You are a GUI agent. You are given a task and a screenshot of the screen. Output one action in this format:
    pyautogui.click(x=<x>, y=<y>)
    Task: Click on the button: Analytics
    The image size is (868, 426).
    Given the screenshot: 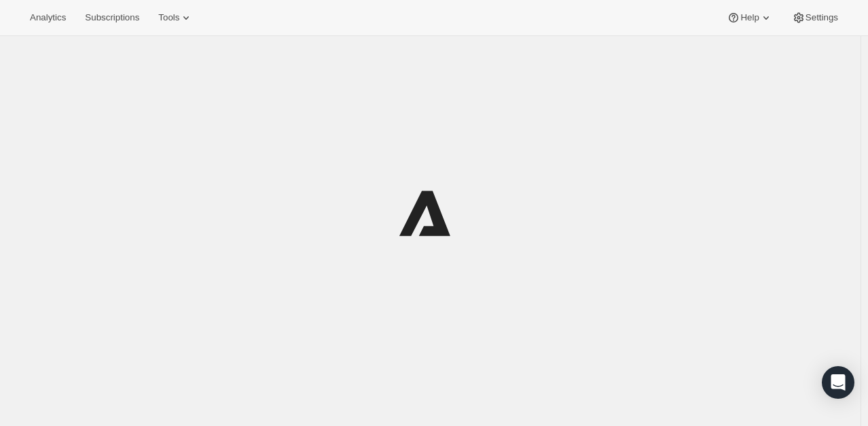 What is the action you would take?
    pyautogui.click(x=48, y=18)
    